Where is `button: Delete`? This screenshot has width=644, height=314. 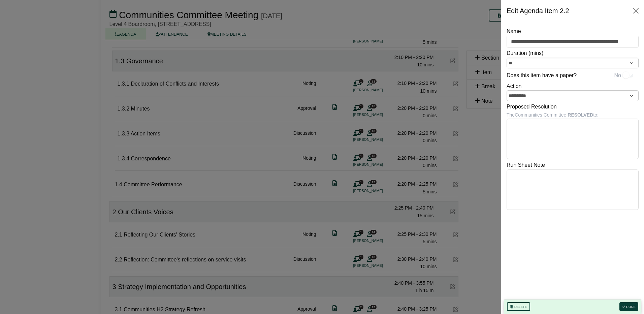 button: Delete is located at coordinates (519, 307).